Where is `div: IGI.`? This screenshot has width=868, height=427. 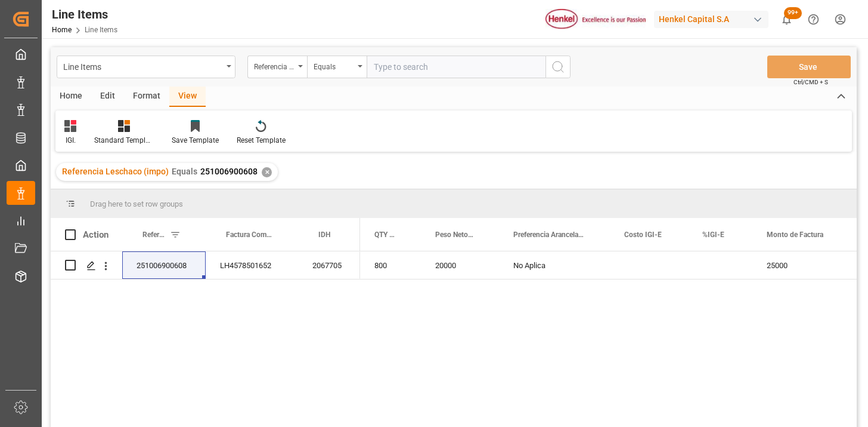 div: IGI. is located at coordinates (70, 140).